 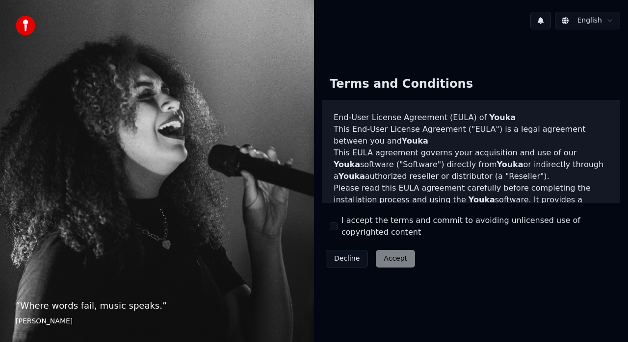 What do you see at coordinates (347, 259) in the screenshot?
I see `button: Decline` at bounding box center [347, 259].